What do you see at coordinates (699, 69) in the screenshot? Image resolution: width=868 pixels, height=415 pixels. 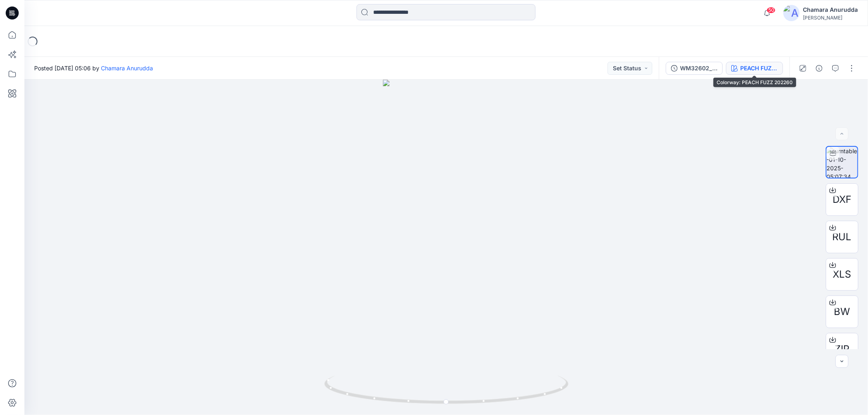 I see `div: WM32602_POINTELLE SHORT_COLORWAY` at bounding box center [699, 69].